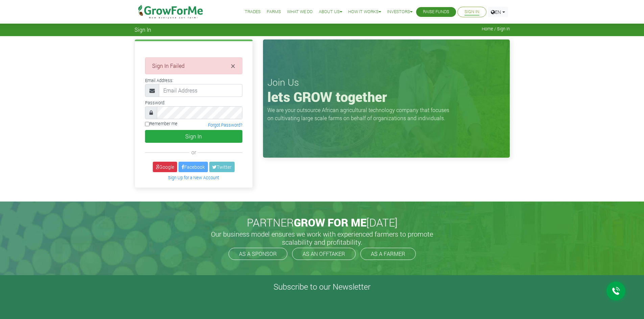 The width and height of the screenshot is (644, 319). I want to click on a: Google, so click(165, 167).